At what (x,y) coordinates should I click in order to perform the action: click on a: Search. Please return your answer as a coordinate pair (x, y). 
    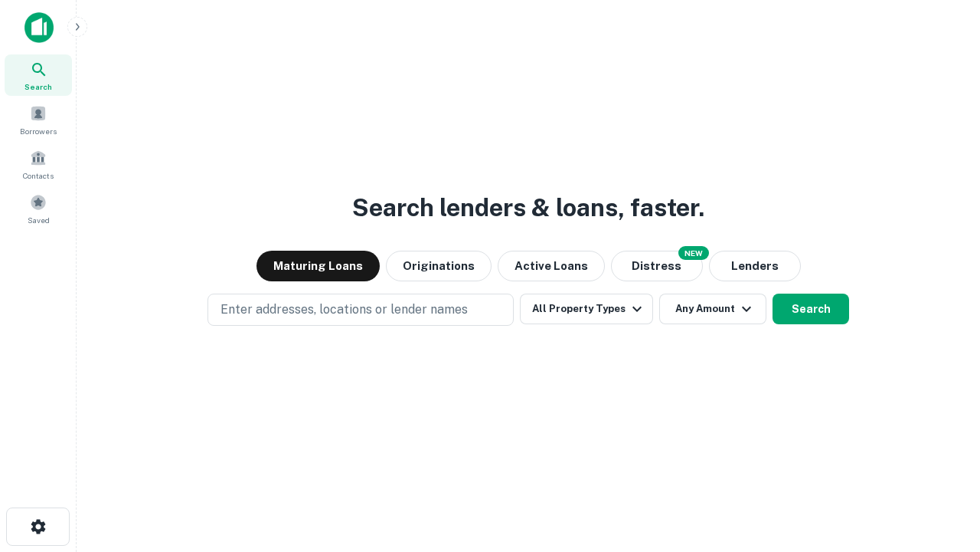
    Looking at the image, I should click on (38, 75).